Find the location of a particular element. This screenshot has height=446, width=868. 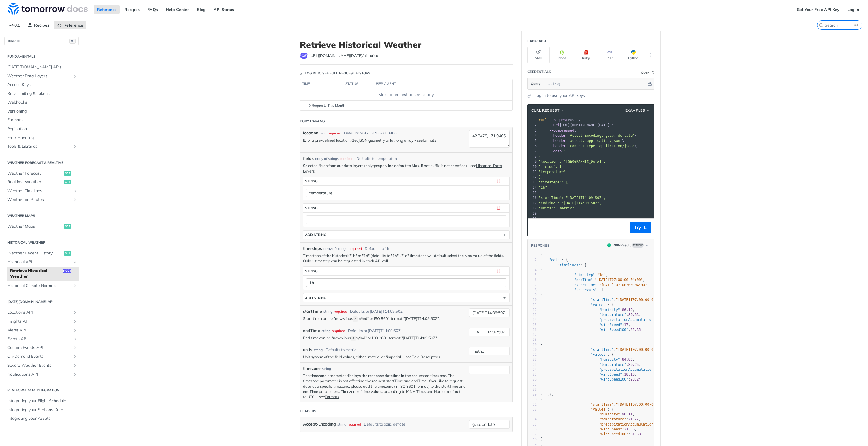

a: Rate Limiting & Tokens is located at coordinates (41, 94).